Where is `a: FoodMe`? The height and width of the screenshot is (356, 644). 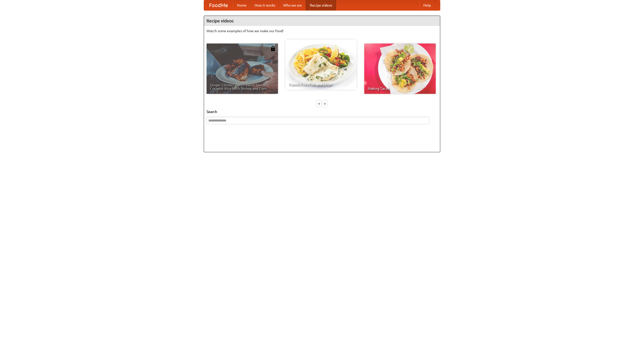
a: FoodMe is located at coordinates (218, 5).